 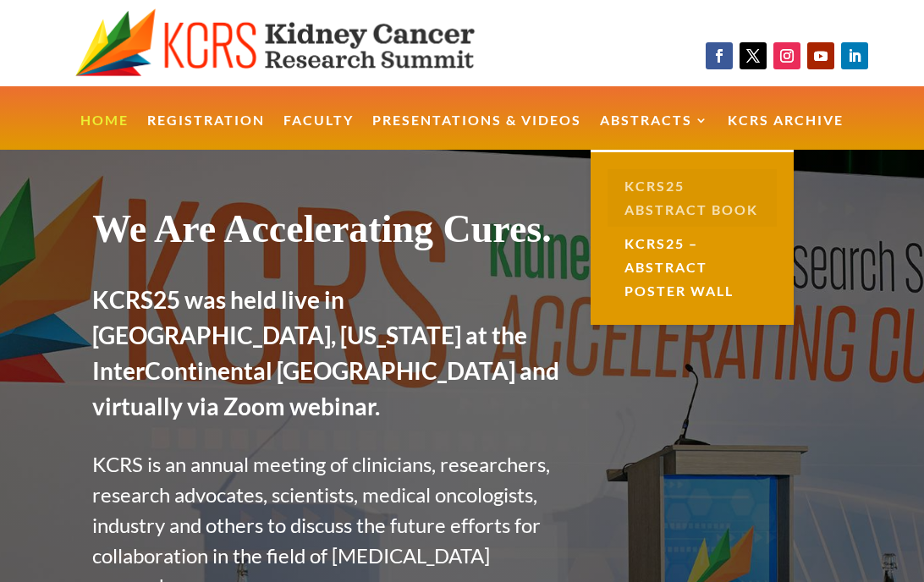 I want to click on a: Faculty, so click(x=319, y=132).